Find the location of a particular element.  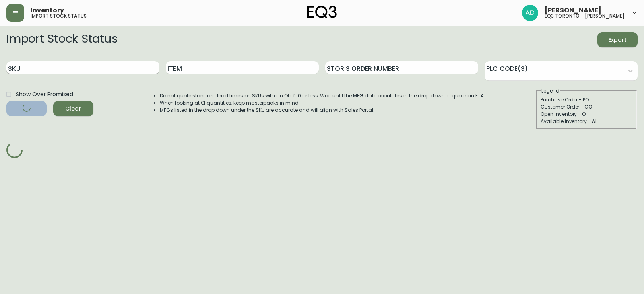

h2: Import Stock Status is located at coordinates (62, 40).